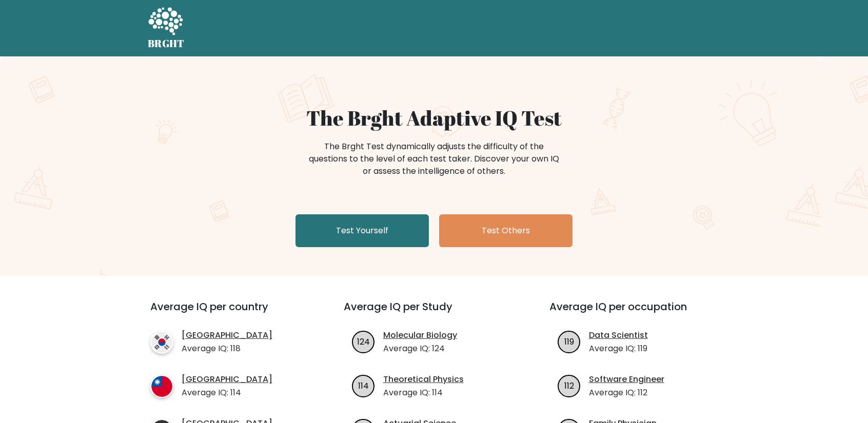 The image size is (868, 423). Describe the element at coordinates (506, 231) in the screenshot. I see `a: Test Others` at that location.